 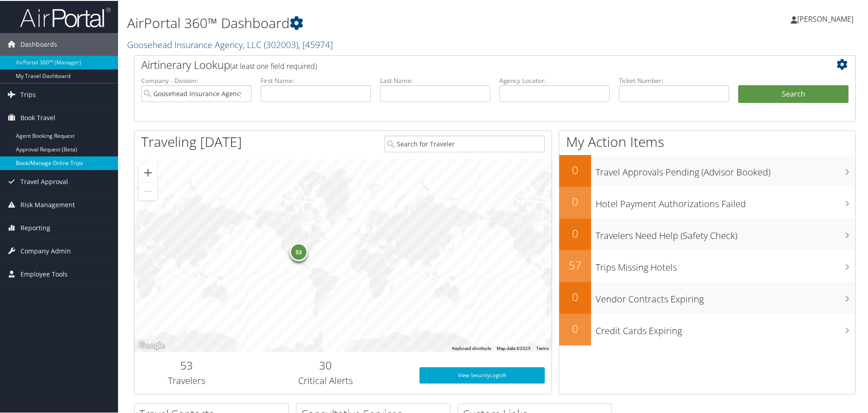 I want to click on h1: My Action Items, so click(x=707, y=141).